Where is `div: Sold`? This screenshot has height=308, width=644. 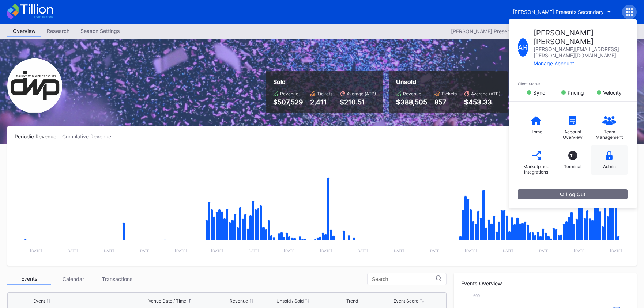 div: Sold is located at coordinates (325, 82).